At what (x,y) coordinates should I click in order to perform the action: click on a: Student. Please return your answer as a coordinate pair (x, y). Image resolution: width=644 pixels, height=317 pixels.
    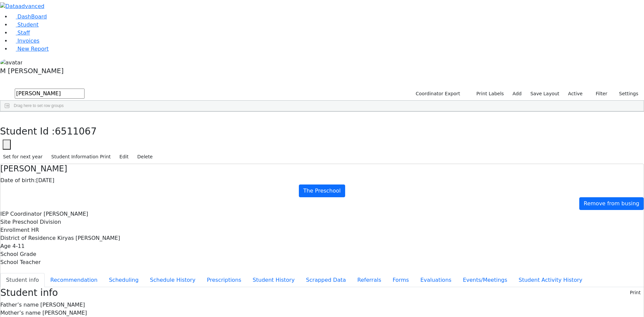
    Looking at the image, I should click on (25, 25).